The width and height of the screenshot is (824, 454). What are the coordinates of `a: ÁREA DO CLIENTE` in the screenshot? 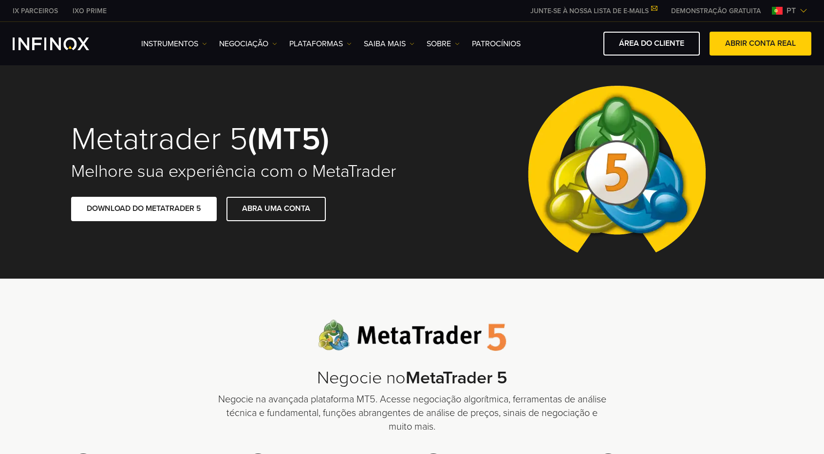 It's located at (651, 43).